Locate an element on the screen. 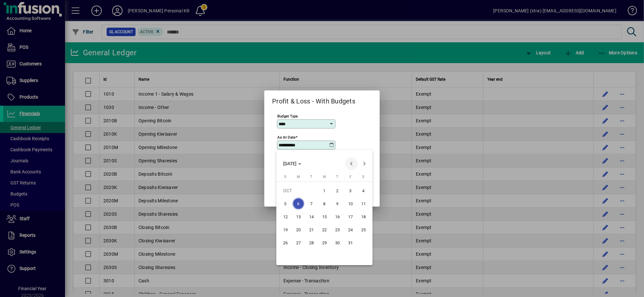 Image resolution: width=644 pixels, height=297 pixels. button: Sun Oct 12 2025 is located at coordinates (285, 216).